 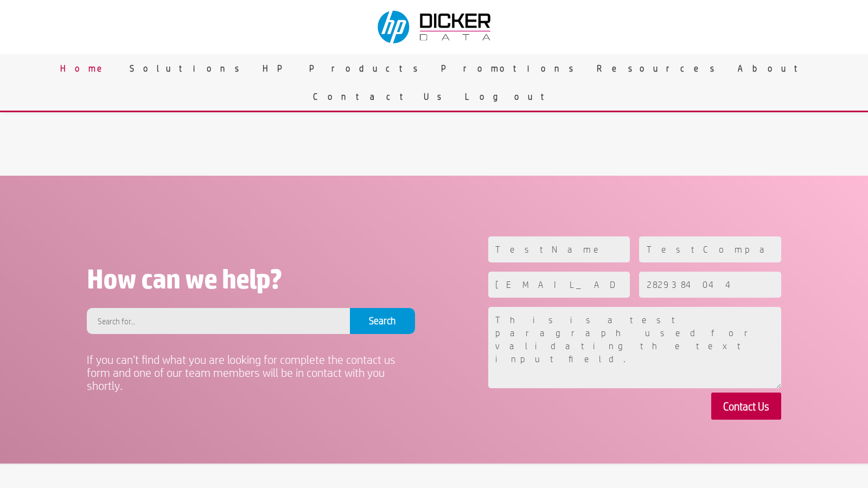 What do you see at coordinates (381, 97) in the screenshot?
I see `a: Contact Us` at bounding box center [381, 97].